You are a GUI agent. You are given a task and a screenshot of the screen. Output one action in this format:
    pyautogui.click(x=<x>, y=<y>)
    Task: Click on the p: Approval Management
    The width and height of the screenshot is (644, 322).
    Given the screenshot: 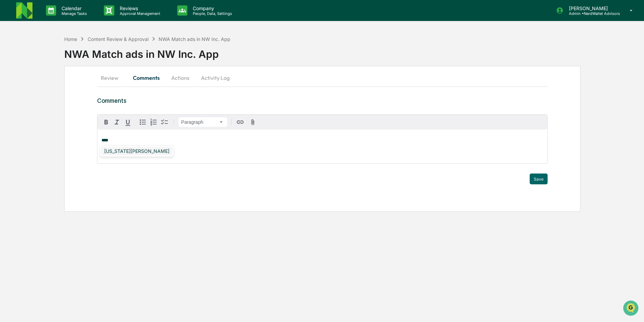 What is the action you would take?
    pyautogui.click(x=139, y=14)
    